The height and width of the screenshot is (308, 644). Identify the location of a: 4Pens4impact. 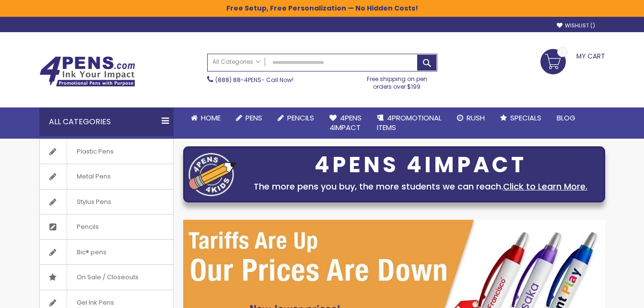
(345, 123).